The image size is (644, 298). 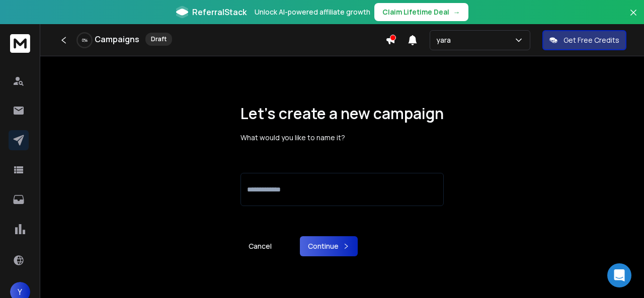 I want to click on p: Unlock AI-powered affiliate growth, so click(x=312, y=12).